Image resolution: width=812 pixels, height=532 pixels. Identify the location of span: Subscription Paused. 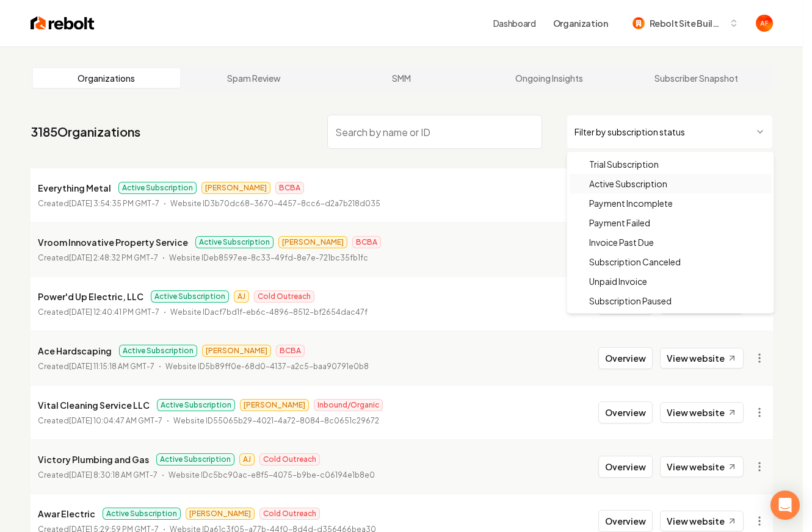
(631, 301).